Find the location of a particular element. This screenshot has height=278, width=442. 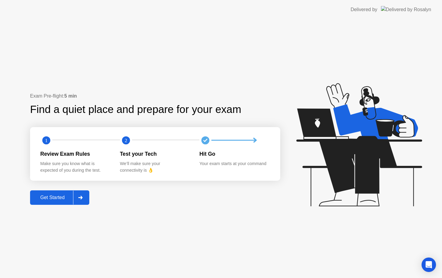

text: 1 is located at coordinates (46, 140).